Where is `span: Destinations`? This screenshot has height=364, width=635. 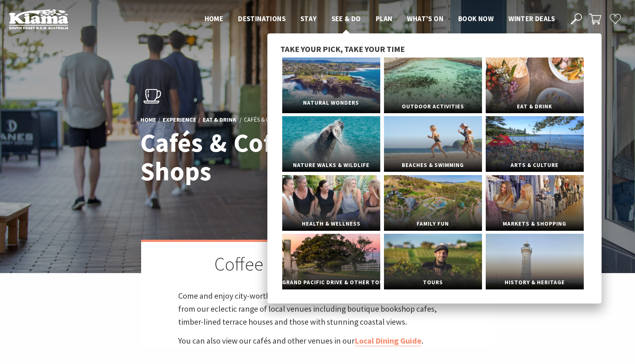
span: Destinations is located at coordinates (262, 19).